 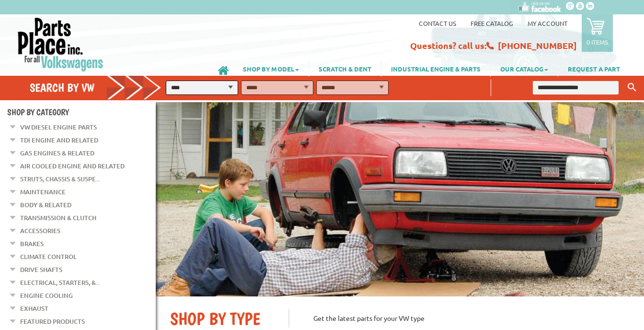 I want to click on a: 0 items, so click(x=597, y=33).